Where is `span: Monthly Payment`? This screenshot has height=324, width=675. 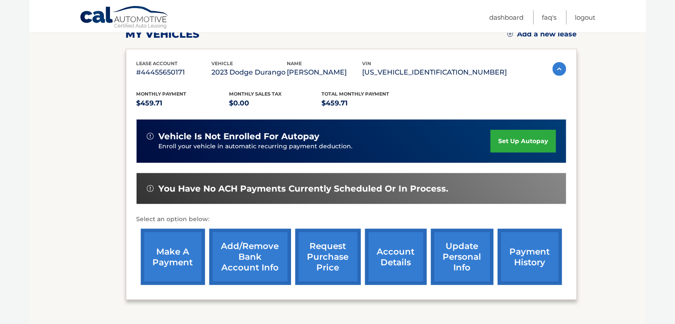 span: Monthly Payment is located at coordinates (161, 94).